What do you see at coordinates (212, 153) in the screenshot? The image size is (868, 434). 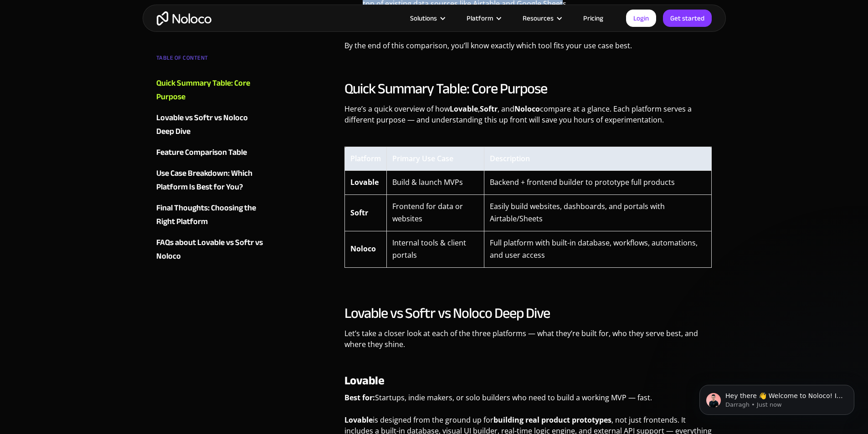 I see `a: Feature Comparison Table` at bounding box center [212, 153].